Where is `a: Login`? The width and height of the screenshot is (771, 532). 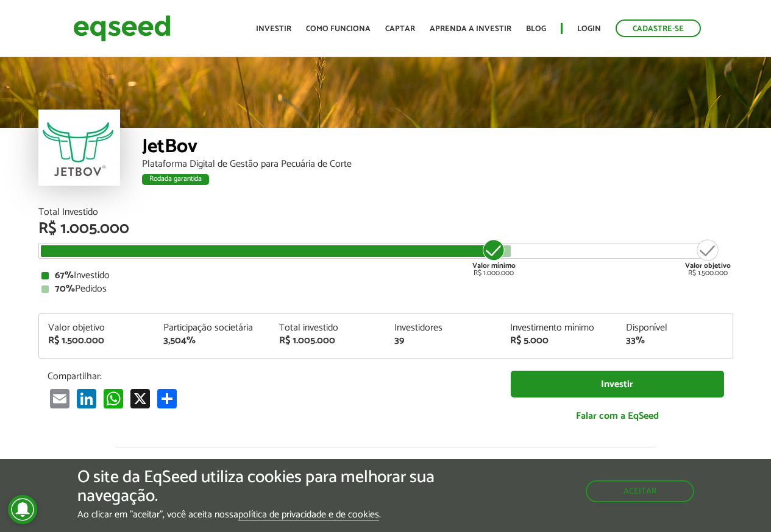 a: Login is located at coordinates (589, 28).